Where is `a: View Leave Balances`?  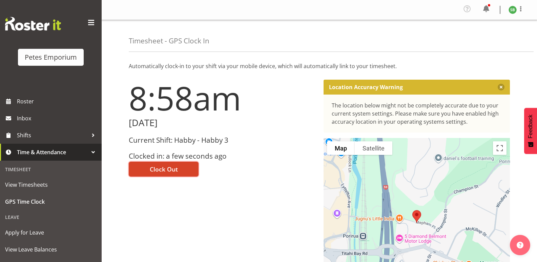
a: View Leave Balances is located at coordinates (51, 250).